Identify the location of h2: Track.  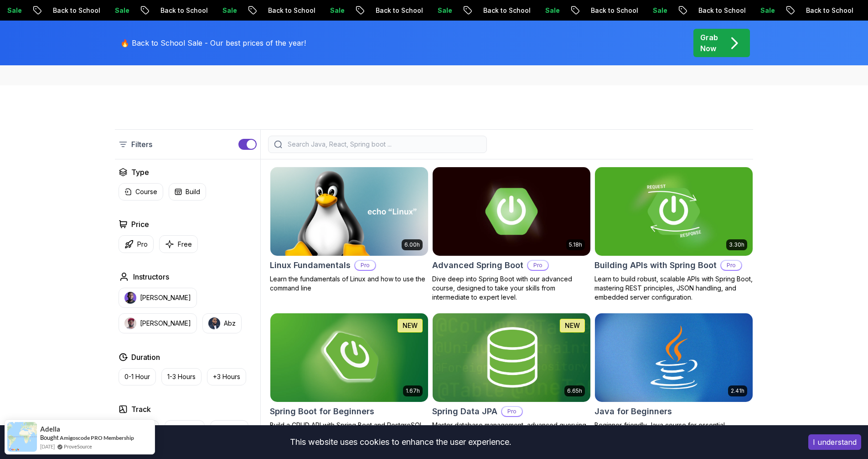
(141, 409).